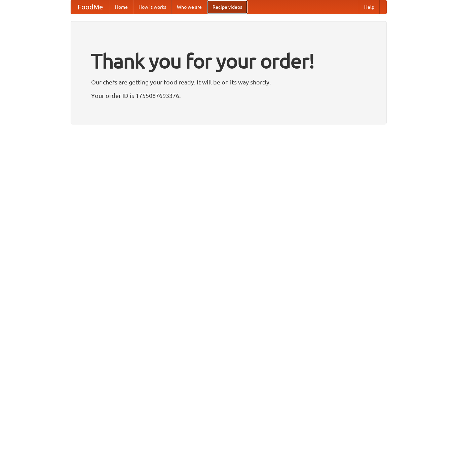  Describe the element at coordinates (228, 96) in the screenshot. I see `p: Your order ID is 1755087693376.` at that location.